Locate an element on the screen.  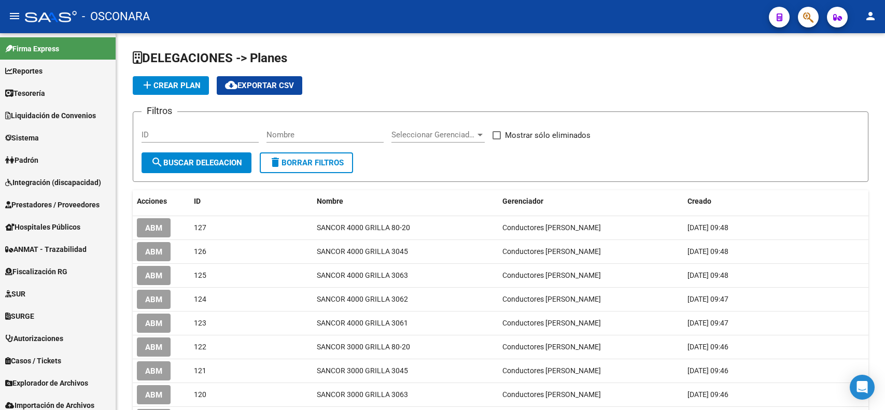
span: Mostrar sólo eliminados is located at coordinates (547, 135).